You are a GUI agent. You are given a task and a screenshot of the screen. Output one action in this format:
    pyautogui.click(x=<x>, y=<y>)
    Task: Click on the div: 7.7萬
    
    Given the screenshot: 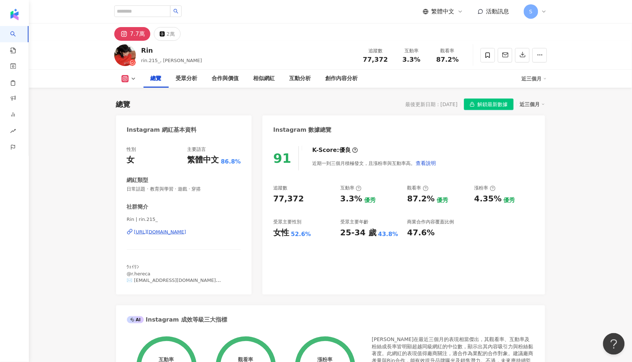 What is the action you would take?
    pyautogui.click(x=137, y=34)
    